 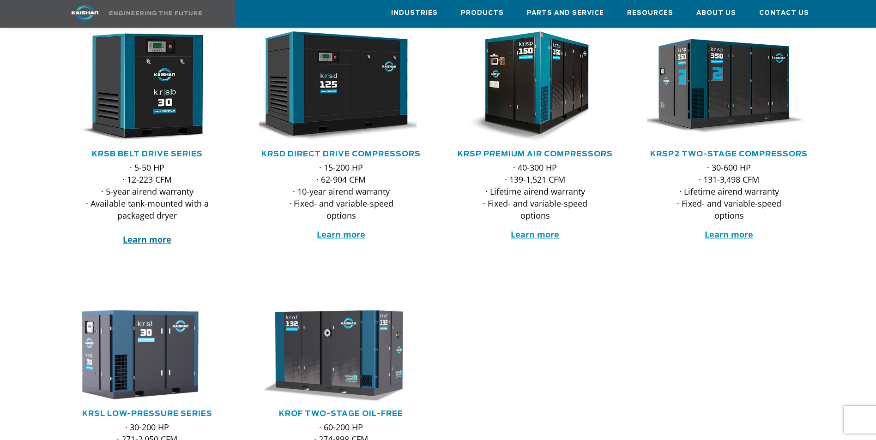 What do you see at coordinates (341, 154) in the screenshot?
I see `a: KRSD Direct Drive Compressors` at bounding box center [341, 154].